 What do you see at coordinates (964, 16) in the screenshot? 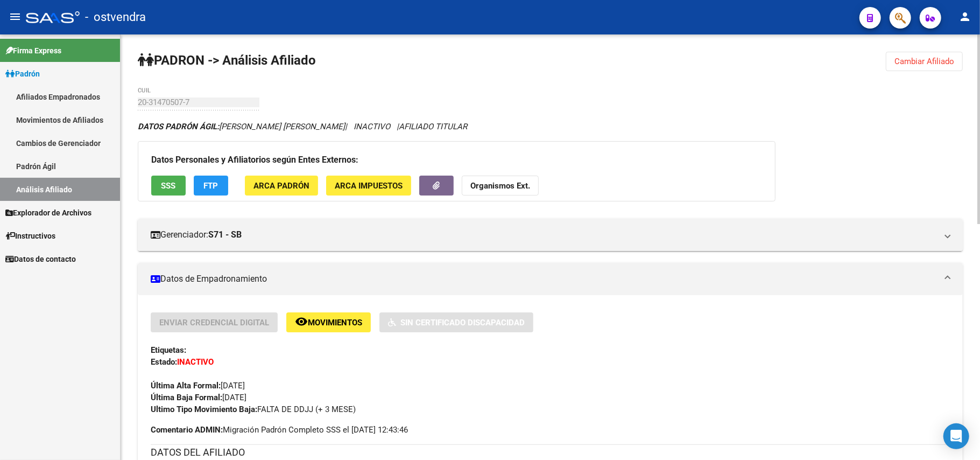
I see `mat-icon: person` at bounding box center [964, 16].